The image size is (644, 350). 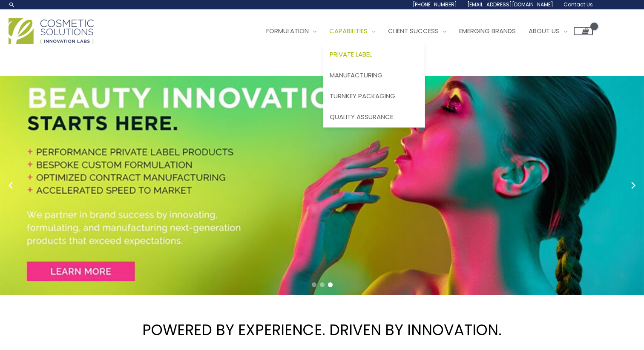 What do you see at coordinates (322, 285) in the screenshot?
I see `span: Go to slide 2` at bounding box center [322, 285].